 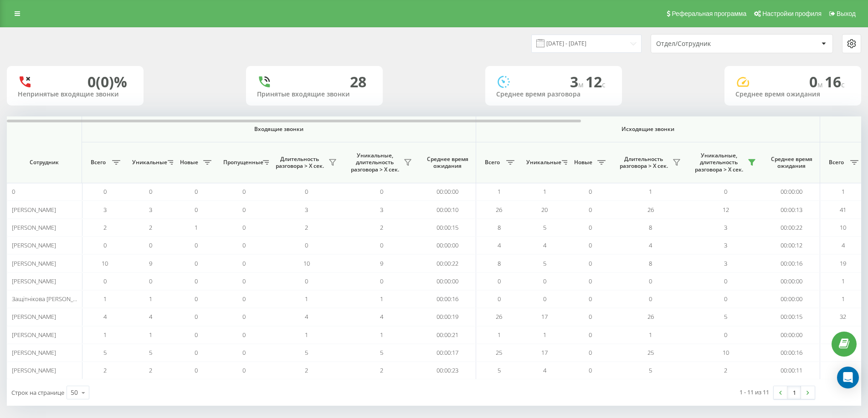 I want to click on td: 00:00:19, so click(x=447, y=317).